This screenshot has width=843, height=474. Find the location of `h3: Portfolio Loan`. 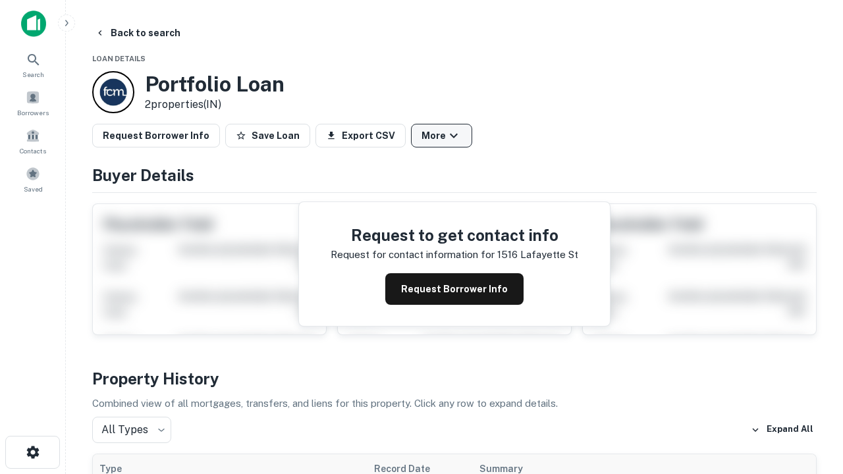

h3: Portfolio Loan is located at coordinates (215, 84).